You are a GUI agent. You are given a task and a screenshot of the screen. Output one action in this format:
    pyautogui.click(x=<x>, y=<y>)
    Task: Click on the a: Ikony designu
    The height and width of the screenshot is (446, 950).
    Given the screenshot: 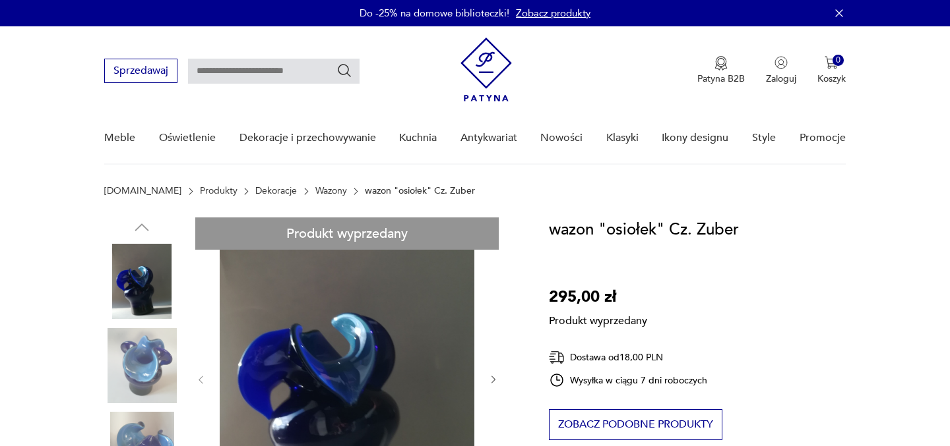 What is the action you would take?
    pyautogui.click(x=694, y=138)
    